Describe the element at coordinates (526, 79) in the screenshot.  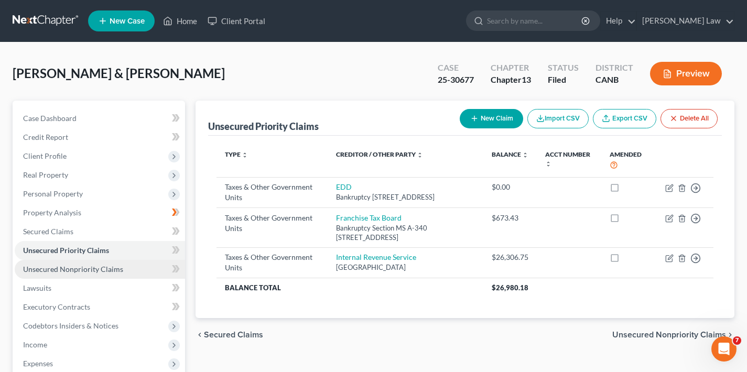
I see `span: 13` at that location.